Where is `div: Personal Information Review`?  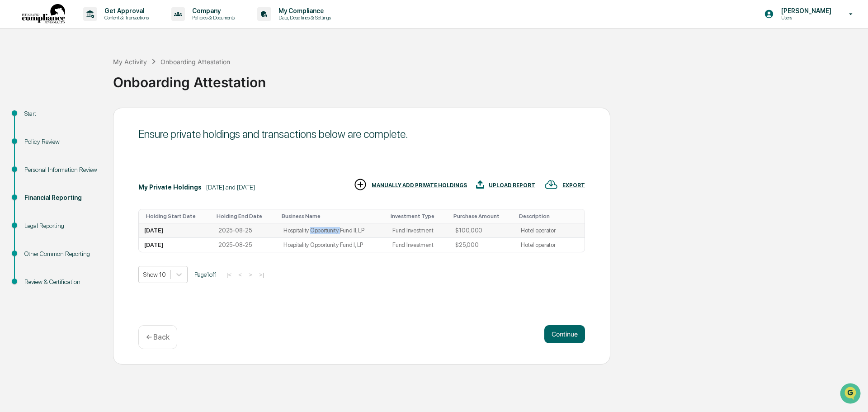
div: Personal Information Review is located at coordinates (61, 169).